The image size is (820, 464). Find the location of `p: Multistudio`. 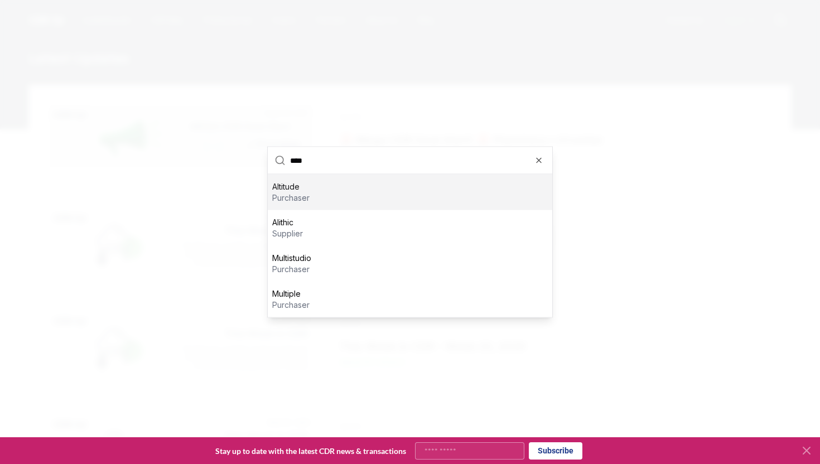

p: Multistudio is located at coordinates (292, 258).